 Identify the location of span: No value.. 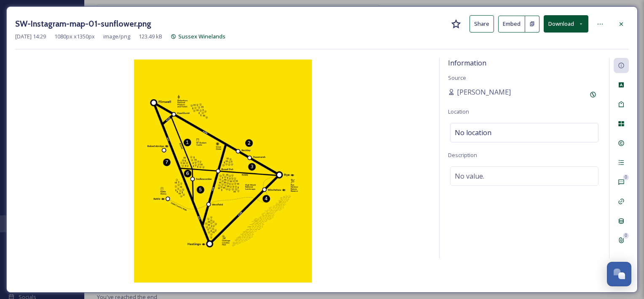
(469, 176).